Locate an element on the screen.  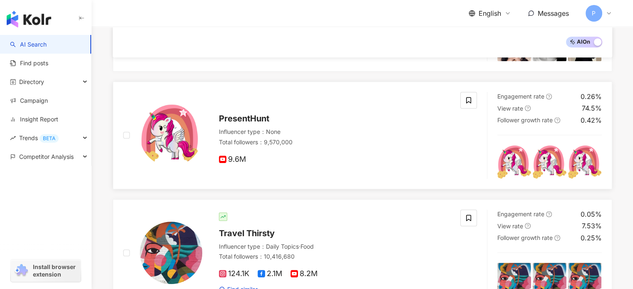
div: Influencer type ： is located at coordinates (335, 247).